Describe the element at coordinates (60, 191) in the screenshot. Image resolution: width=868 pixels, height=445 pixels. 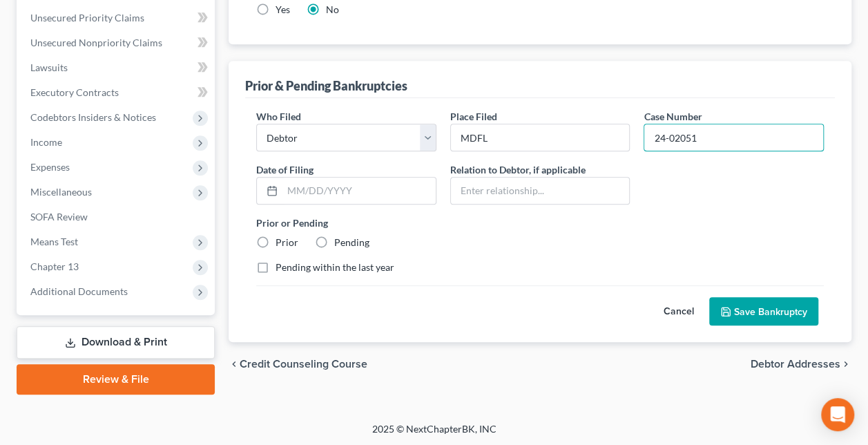
I see `span: Miscellaneous` at that location.